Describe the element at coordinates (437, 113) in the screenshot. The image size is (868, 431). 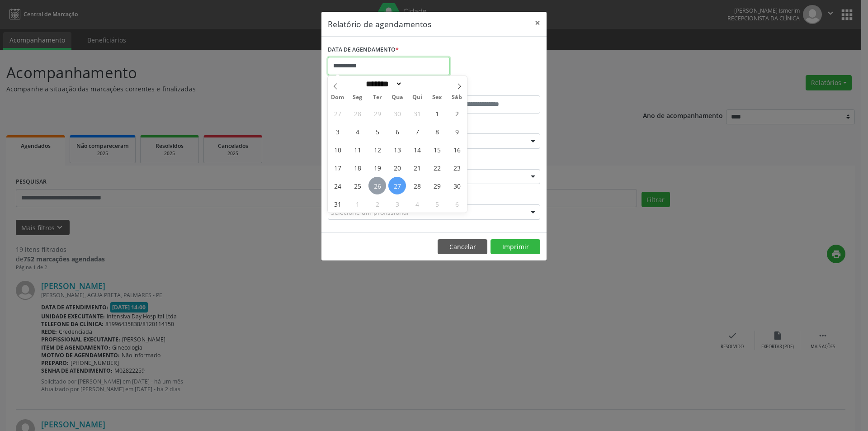
I see `span: Agosto 1, 2025` at that location.